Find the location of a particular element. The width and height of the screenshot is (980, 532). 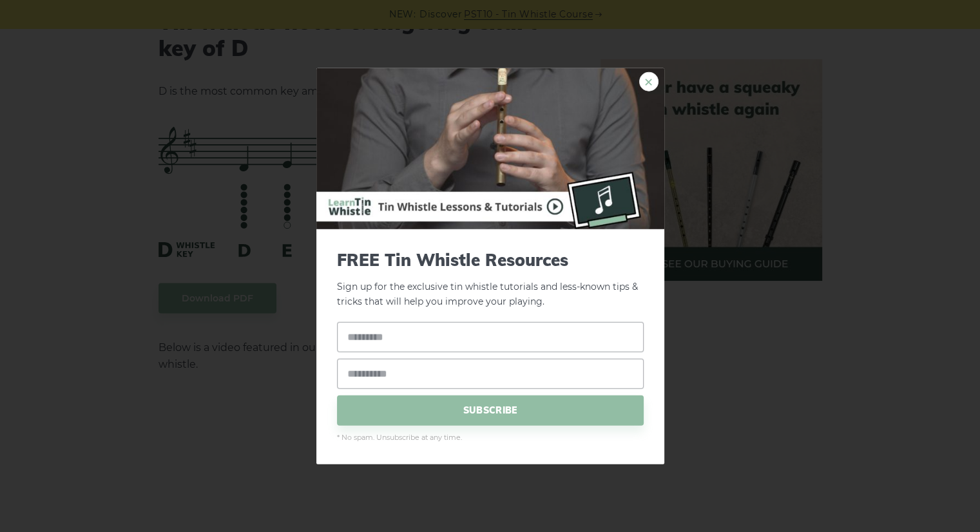

img: Tin Whistle Buying Guide Preview is located at coordinates (490, 149).